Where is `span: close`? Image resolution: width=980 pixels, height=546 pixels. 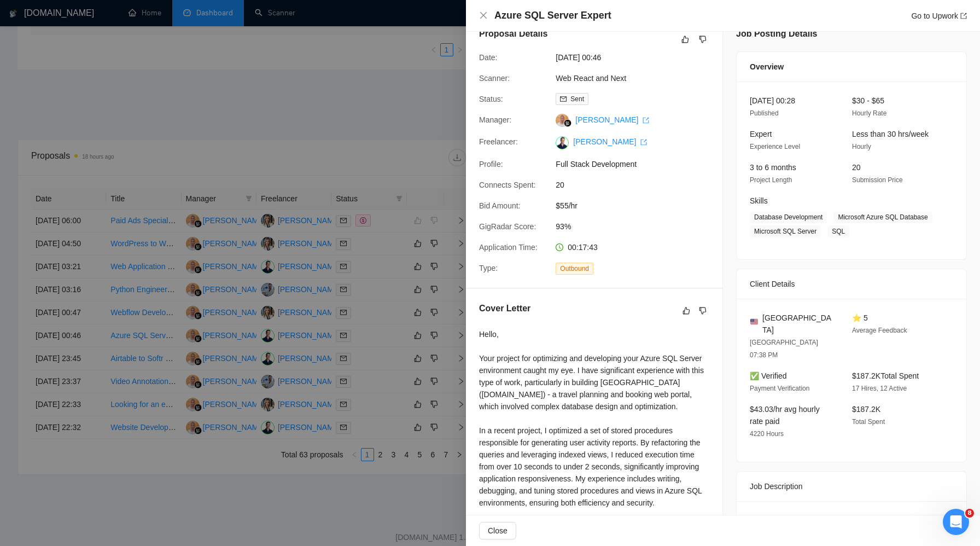 span: close is located at coordinates (483, 15).